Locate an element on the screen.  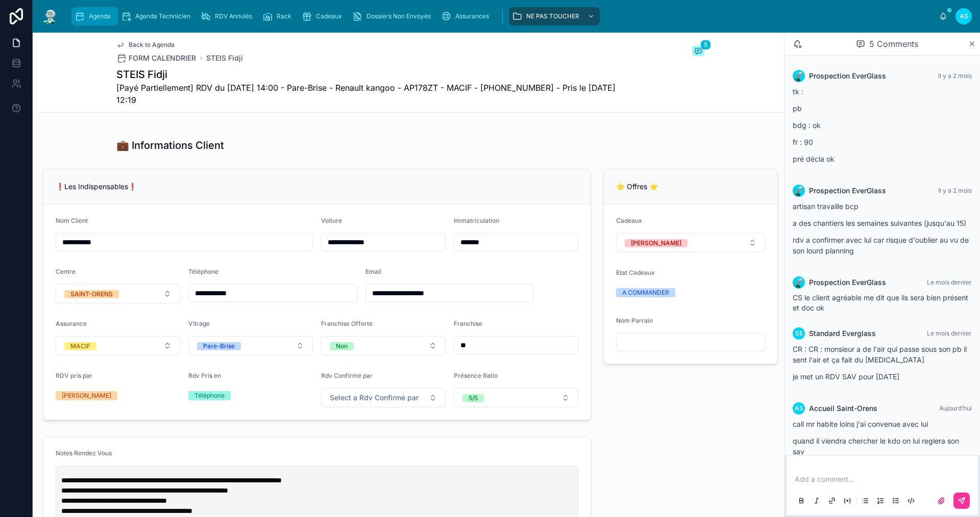
div: SAINT-ORENS is located at coordinates (91, 294).